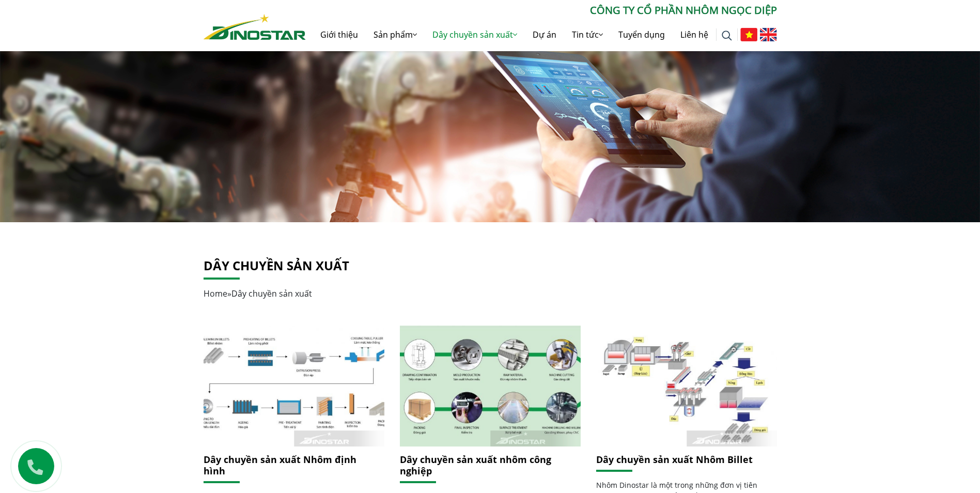 The width and height of the screenshot is (980, 493). What do you see at coordinates (727, 35) in the screenshot?
I see `img: search` at bounding box center [727, 35].